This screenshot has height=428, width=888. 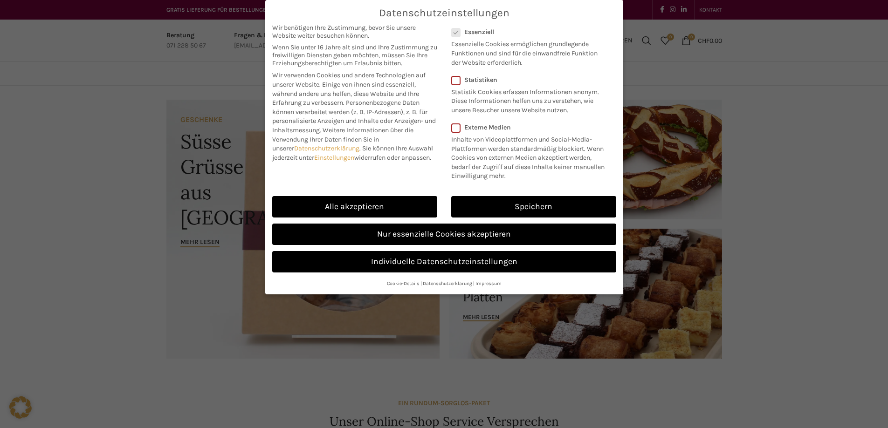 What do you see at coordinates (355, 32) in the screenshot?
I see `span: Wir benötigen Ihre Zustimmung, bevor Sie unsere Website weiter besuchen können.` at bounding box center [355, 32].